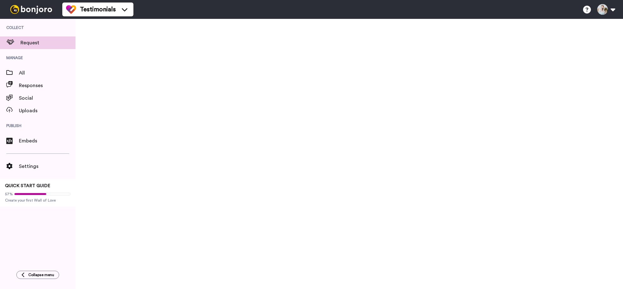 This screenshot has height=289, width=623. I want to click on img: tm-color.svg, so click(71, 9).